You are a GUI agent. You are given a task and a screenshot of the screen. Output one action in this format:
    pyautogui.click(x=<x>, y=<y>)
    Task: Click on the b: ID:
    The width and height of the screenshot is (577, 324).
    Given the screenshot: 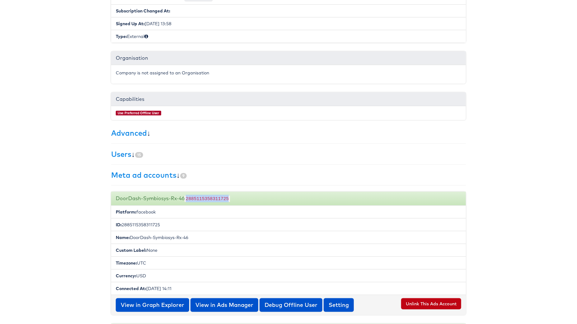 What is the action you would take?
    pyautogui.click(x=118, y=225)
    